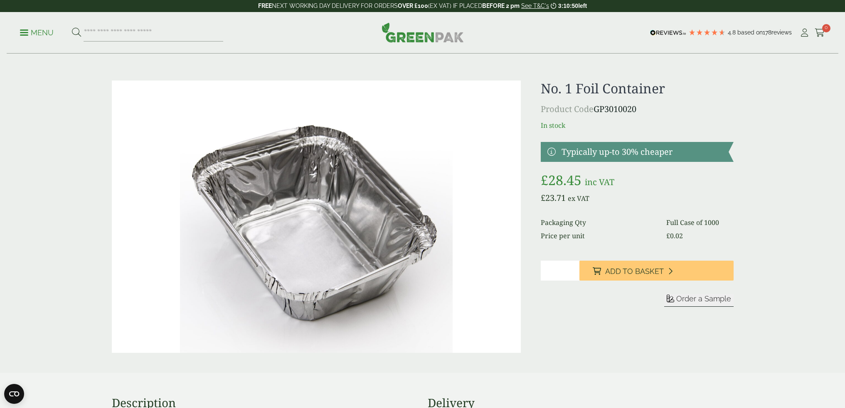 This screenshot has width=845, height=408. What do you see at coordinates (668, 33) in the screenshot?
I see `img: REVIEWS.io` at bounding box center [668, 33].